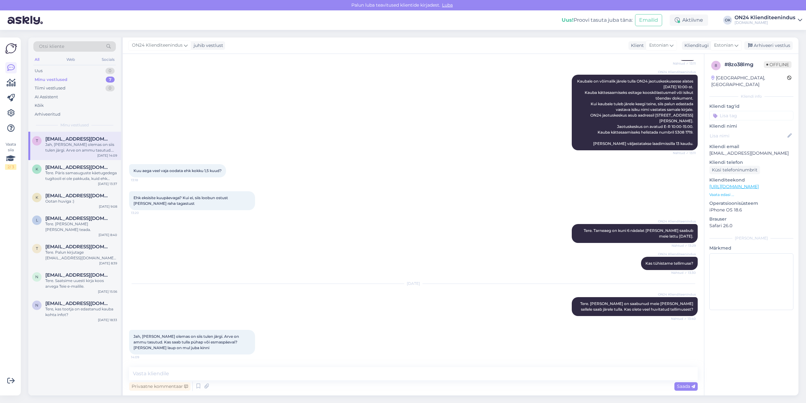  Describe the element at coordinates (716, 65) in the screenshot. I see `span: 8` at that location.